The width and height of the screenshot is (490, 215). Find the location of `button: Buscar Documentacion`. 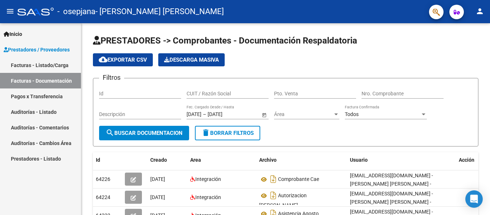

button: Buscar Documentacion is located at coordinates (144, 133).